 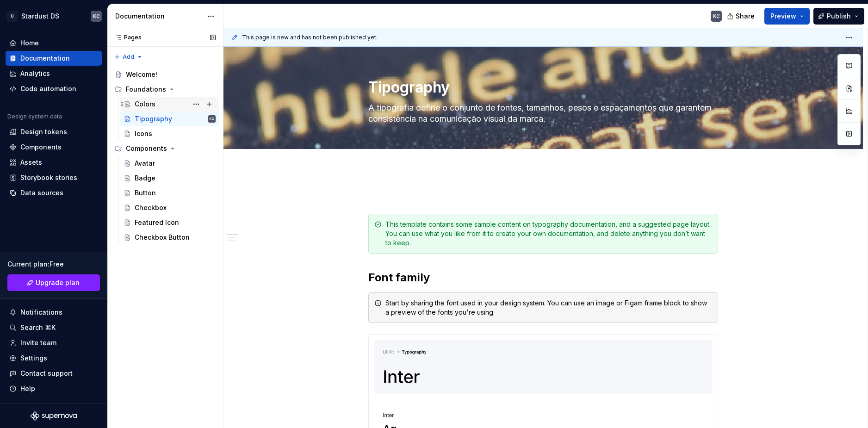 I want to click on div: Checkbox, so click(x=150, y=208).